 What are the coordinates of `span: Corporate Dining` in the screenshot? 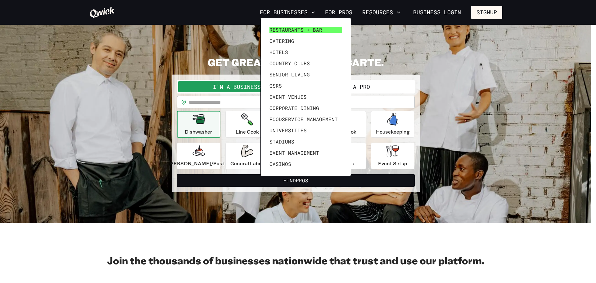 It's located at (294, 108).